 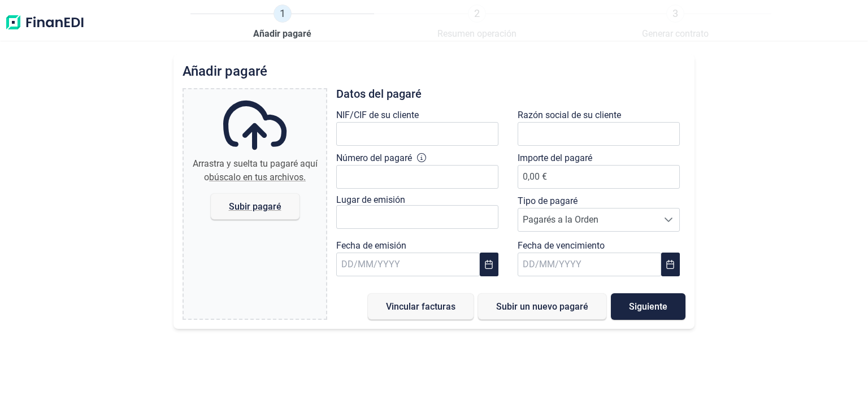 What do you see at coordinates (548, 201) in the screenshot?
I see `label: Tipo de pagaré` at bounding box center [548, 201].